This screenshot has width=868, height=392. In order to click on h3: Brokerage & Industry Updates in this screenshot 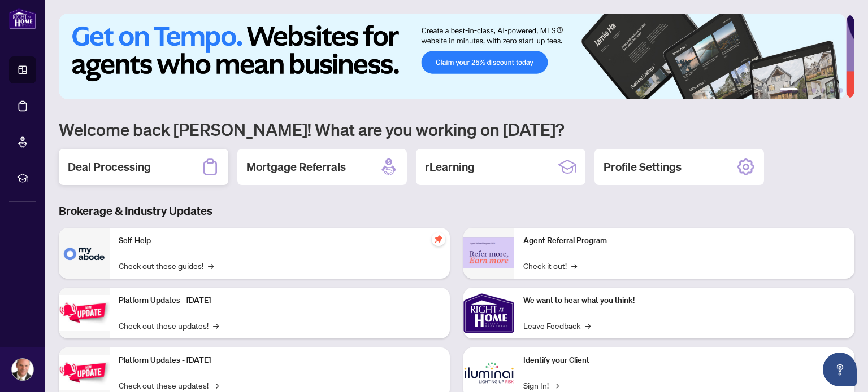, I will do `click(456, 211)`.